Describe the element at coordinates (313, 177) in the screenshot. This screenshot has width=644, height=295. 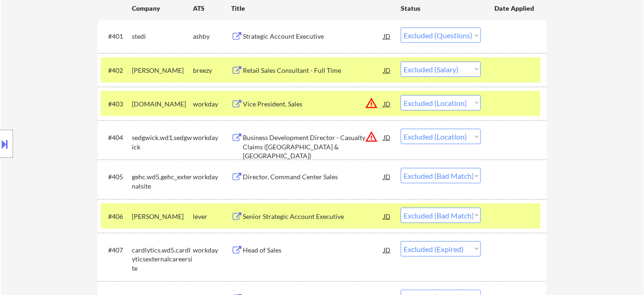
I see `div: Director, Command Center Sales` at that location.